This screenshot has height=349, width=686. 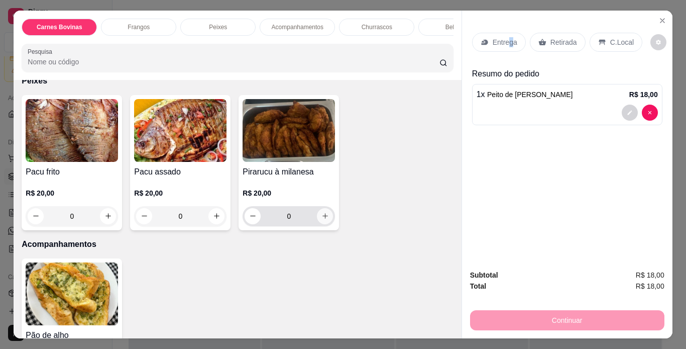 I want to click on p: Retirada, so click(x=564, y=42).